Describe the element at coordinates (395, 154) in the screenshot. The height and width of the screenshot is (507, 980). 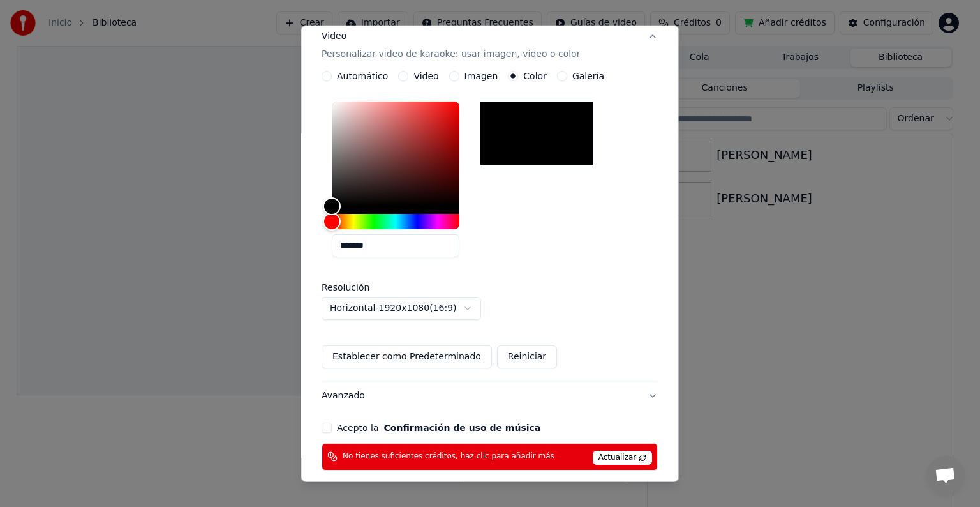
I see `div: Color` at that location.